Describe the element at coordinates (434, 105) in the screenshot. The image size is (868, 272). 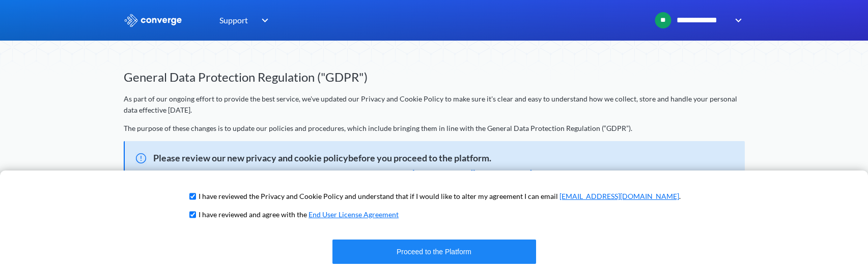
I see `p: As part of our ongoing effort to provide the best service, we've updated our Privacy and Cookie P...` at that location.